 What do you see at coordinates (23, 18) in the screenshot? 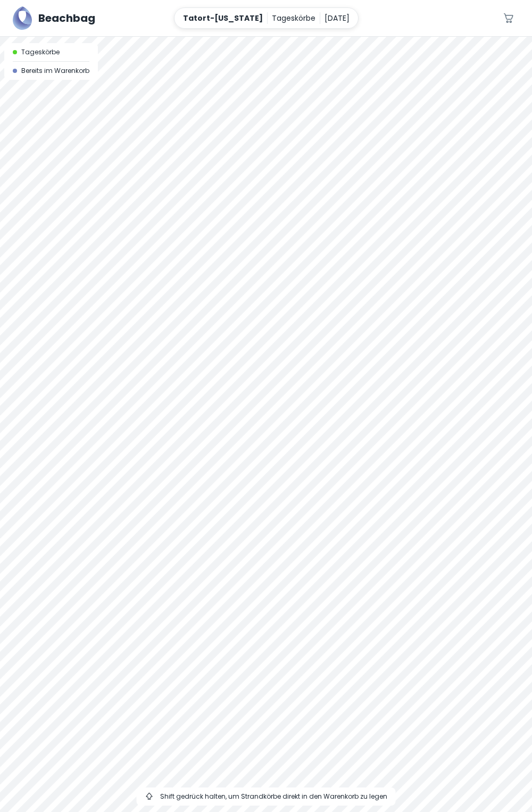
I see `img: Beachbag` at bounding box center [23, 18].